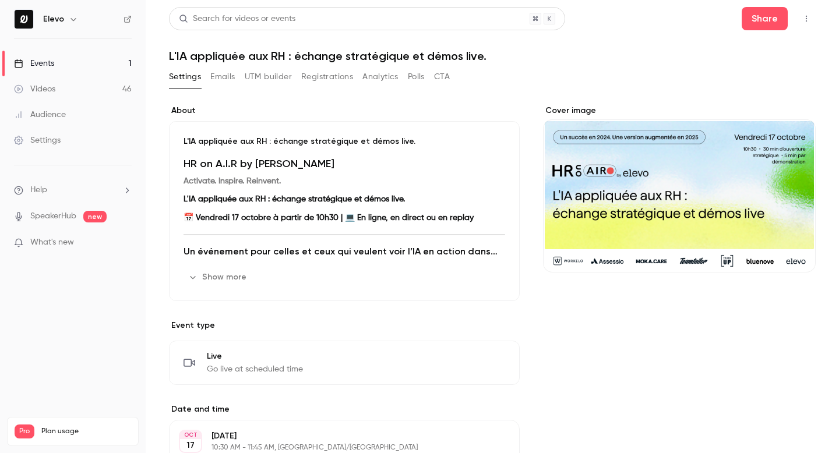 Image resolution: width=839 pixels, height=453 pixels. I want to click on section: Cover image, so click(680, 189).